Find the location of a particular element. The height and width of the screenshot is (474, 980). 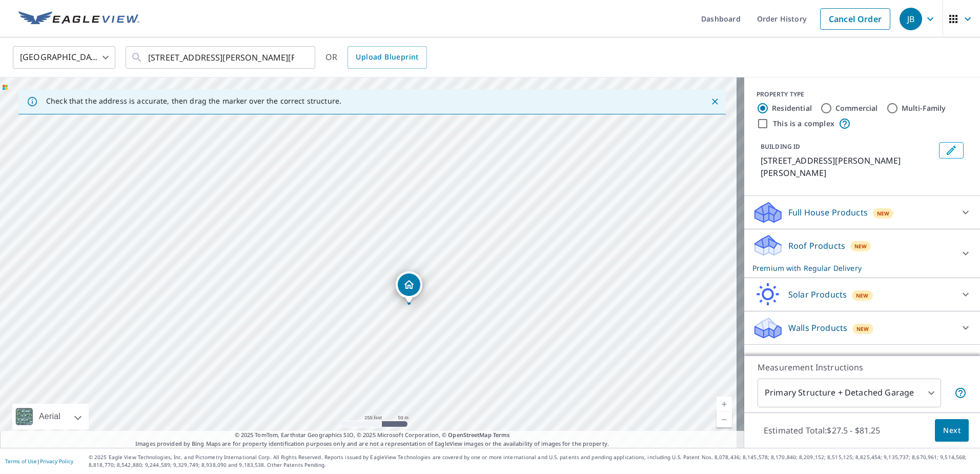

div: Solar ProductsNew is located at coordinates (862, 294).